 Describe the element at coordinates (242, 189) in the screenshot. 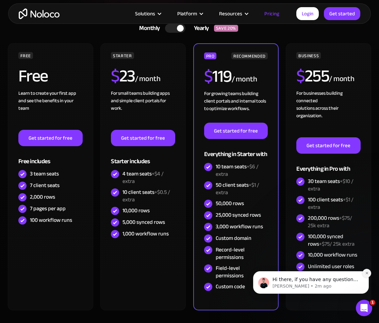

I see `div: 50 client seats` at that location.